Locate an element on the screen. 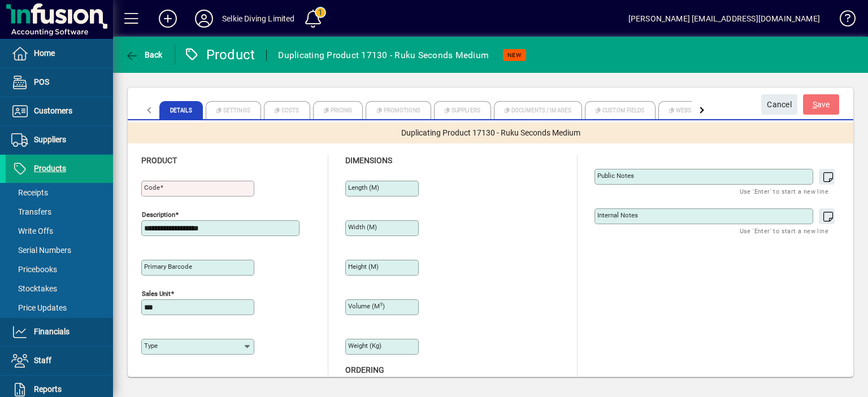 This screenshot has width=868, height=397. span: Duplicating Product 17130 - Ruku Seconds Medium is located at coordinates (490, 133).